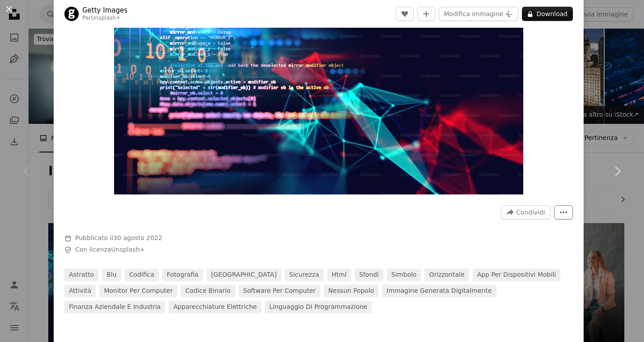 This screenshot has width=644, height=342. Describe the element at coordinates (526, 213) in the screenshot. I see `button: Condividi questa immagine` at that location.